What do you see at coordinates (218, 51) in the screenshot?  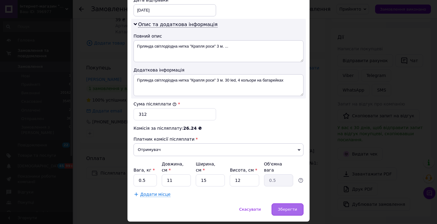 I see `textarea: Гірлянда світлодіодна нитка "Крапля роси" 3 м. ...` at bounding box center [218, 51].